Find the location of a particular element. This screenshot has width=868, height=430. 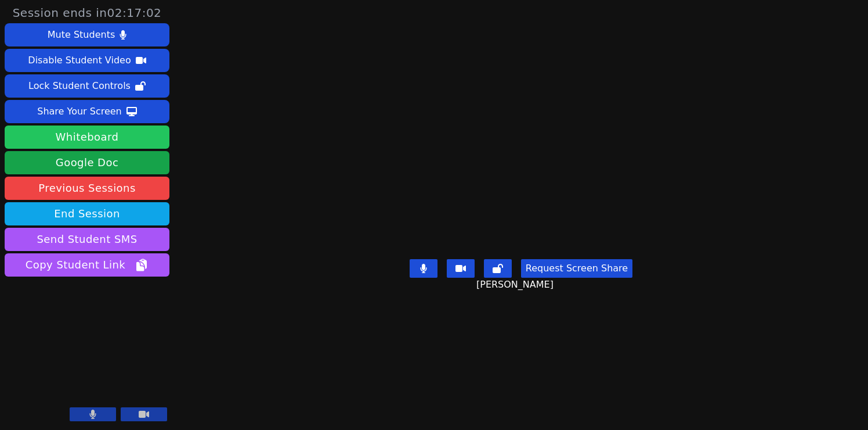

time: 02:17:02 is located at coordinates (135, 13).